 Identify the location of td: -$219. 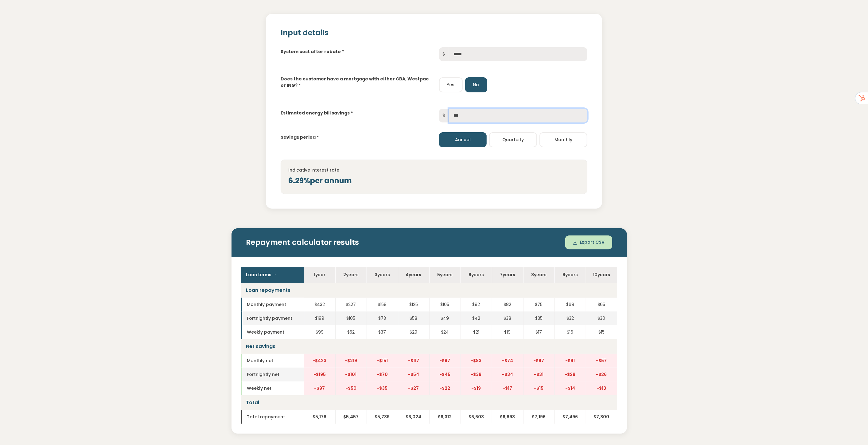
(351, 361).